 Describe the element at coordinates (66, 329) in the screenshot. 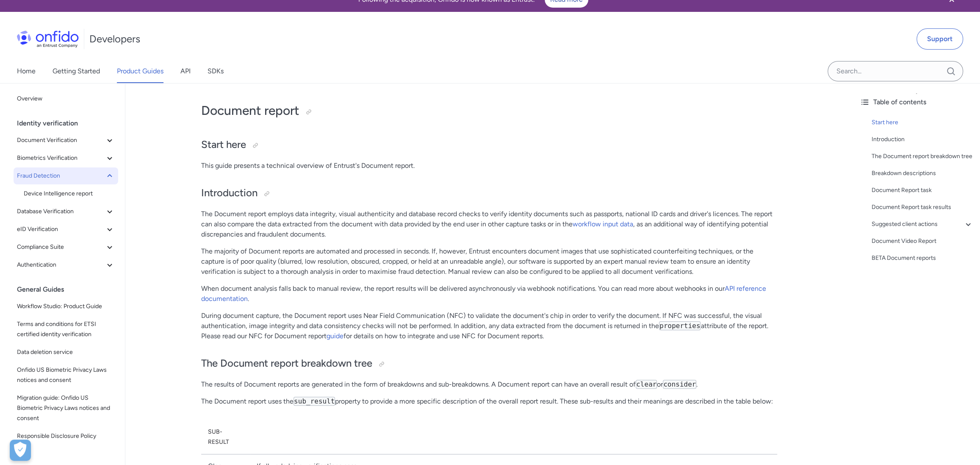

I see `a: Terms and conditions for ETSI certified identity verification` at that location.